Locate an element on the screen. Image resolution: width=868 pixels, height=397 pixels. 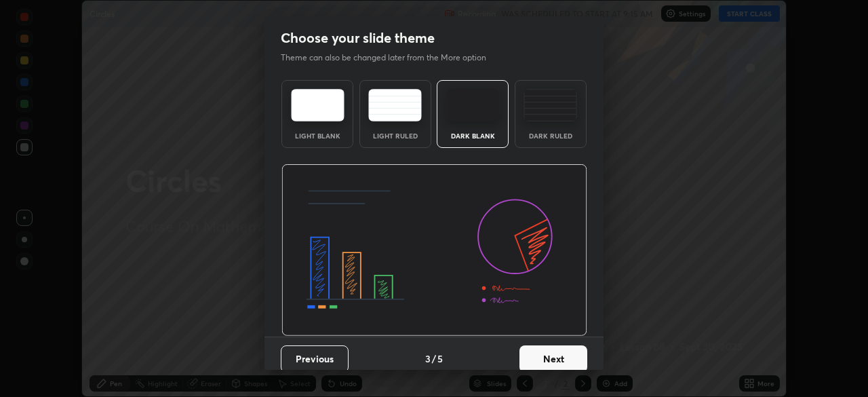
h4: 3 is located at coordinates (428, 358).